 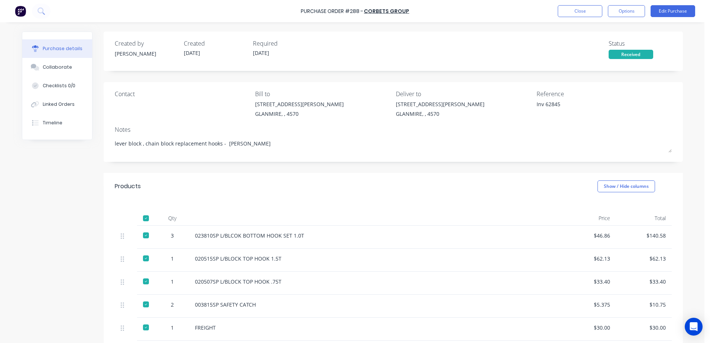 What do you see at coordinates (626, 187) in the screenshot?
I see `button: Show / Hide columns` at bounding box center [626, 187].